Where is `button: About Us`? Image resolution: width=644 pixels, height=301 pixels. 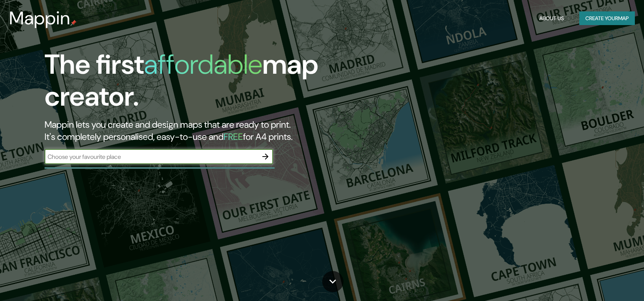 button: About Us is located at coordinates (551, 18).